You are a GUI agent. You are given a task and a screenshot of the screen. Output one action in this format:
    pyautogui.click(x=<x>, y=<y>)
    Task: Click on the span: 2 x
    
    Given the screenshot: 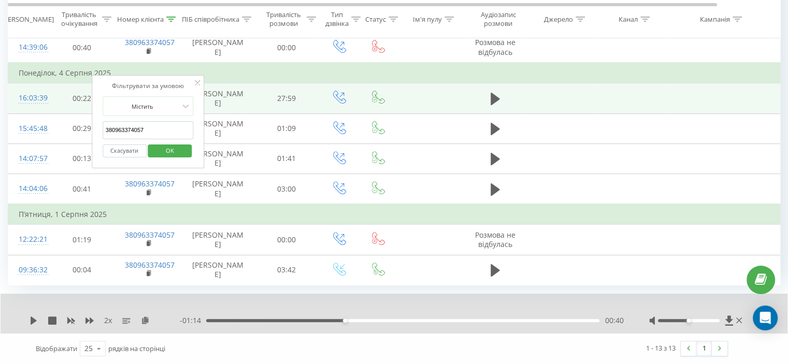 What is the action you would take?
    pyautogui.click(x=108, y=321)
    